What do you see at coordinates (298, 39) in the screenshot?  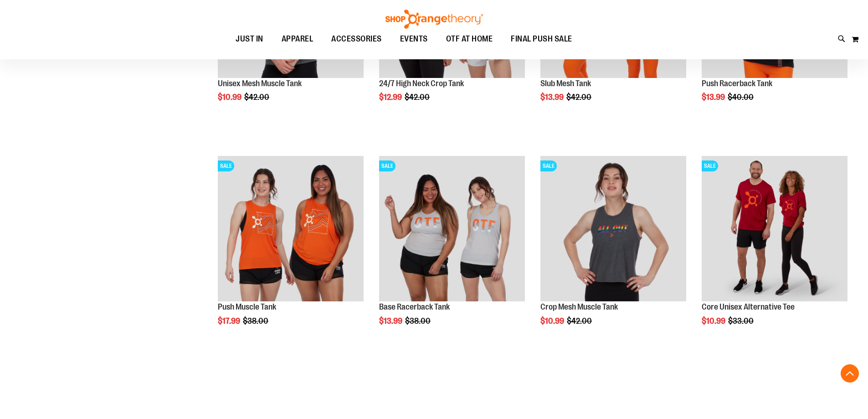 I see `a: APPAREL` at bounding box center [298, 39].